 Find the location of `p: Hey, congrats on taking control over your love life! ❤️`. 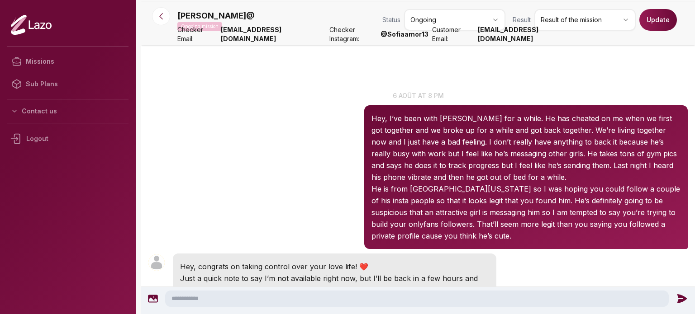

p: Hey, congrats on taking control over your love life! ❤️ is located at coordinates (334, 267).